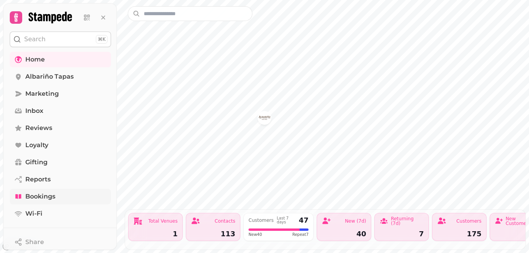 This screenshot has width=529, height=253. What do you see at coordinates (49, 77) in the screenshot?
I see `span: Albariño Tapas` at bounding box center [49, 77].